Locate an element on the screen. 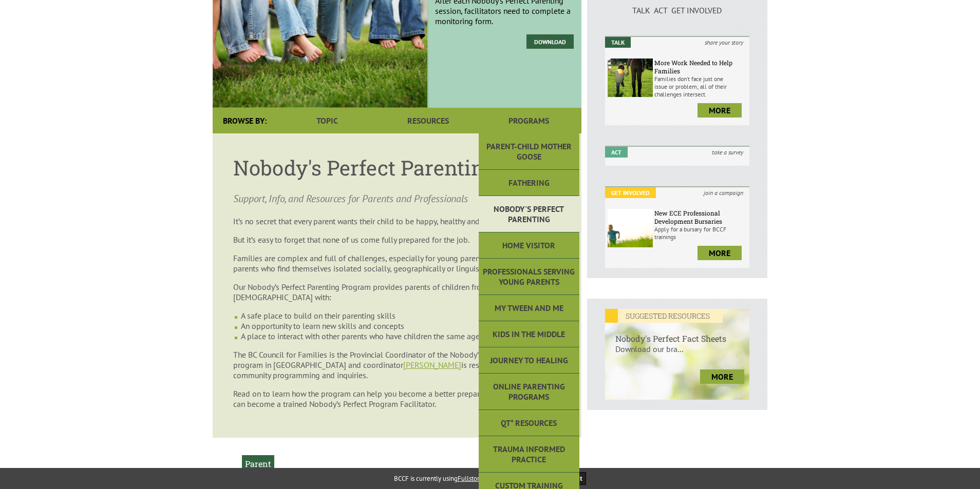 Image resolution: width=980 pixels, height=489 pixels. p: It’s no secret that every parent wants their child to be happy, healthy and safe. is located at coordinates (397, 221).